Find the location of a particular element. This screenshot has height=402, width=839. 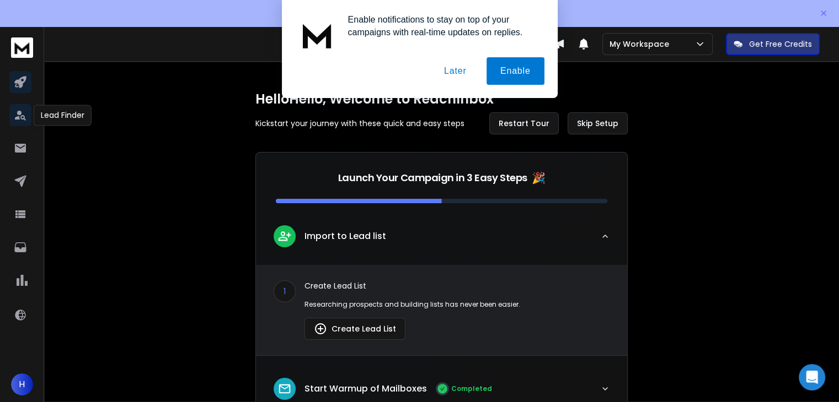

p: Import to Lead list is located at coordinates (345, 237).